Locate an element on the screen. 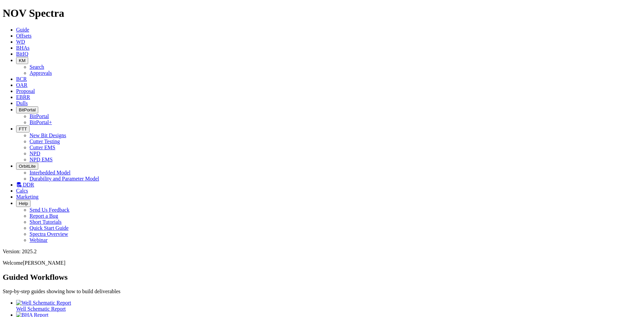  a: Calcs is located at coordinates (22, 190).